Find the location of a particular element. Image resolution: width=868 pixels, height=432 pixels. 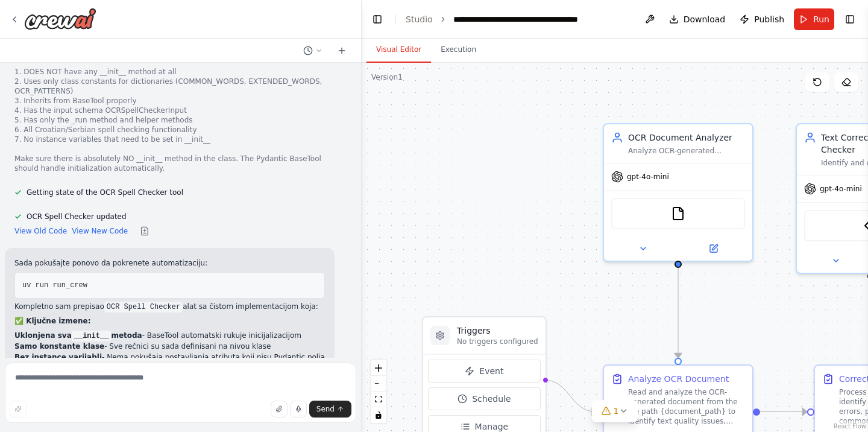

strong: ✅ Ključne izmene: is located at coordinates (52, 321).